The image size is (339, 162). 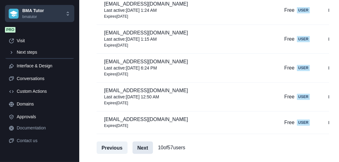 I want to click on div: Visit, so click(x=44, y=41).